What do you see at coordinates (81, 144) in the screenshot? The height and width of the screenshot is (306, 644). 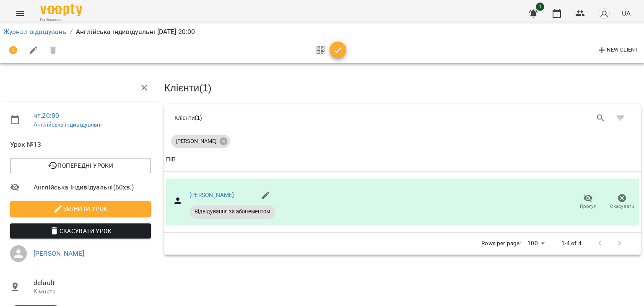 I see `span: Урок №13` at bounding box center [81, 144].